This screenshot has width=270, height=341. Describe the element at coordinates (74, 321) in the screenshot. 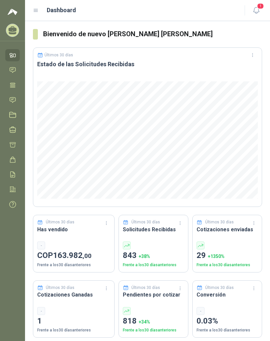

I see `p: 1` at that location.